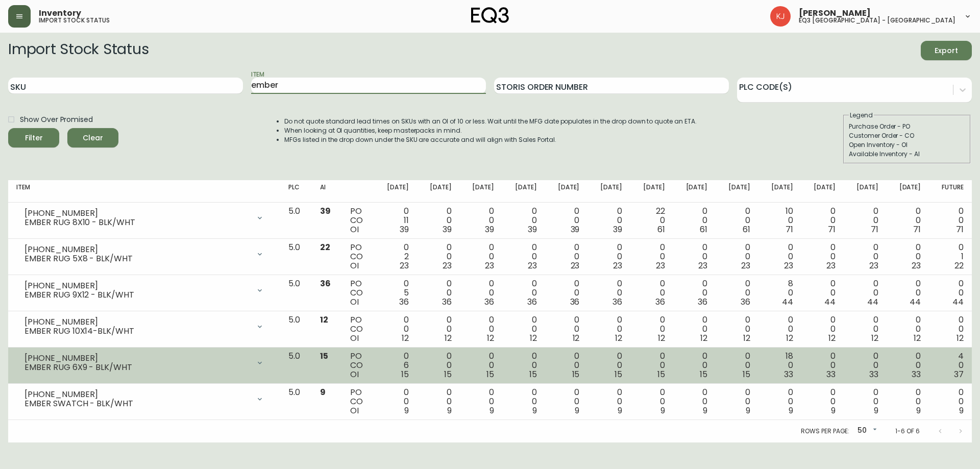  Describe the element at coordinates (780, 16) in the screenshot. I see `img: 24a625d34e264d2520941288c4a55f8e` at that location.